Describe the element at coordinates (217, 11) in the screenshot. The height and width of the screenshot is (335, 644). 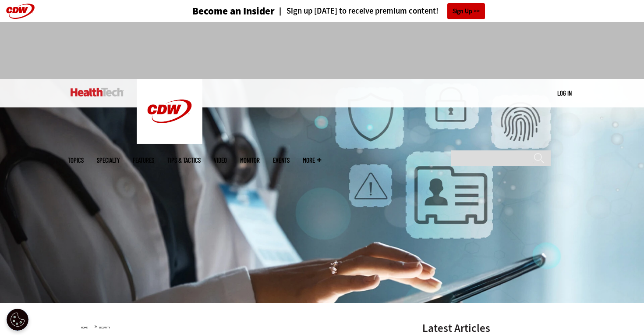
I see `a: Become an Insider` at that location.